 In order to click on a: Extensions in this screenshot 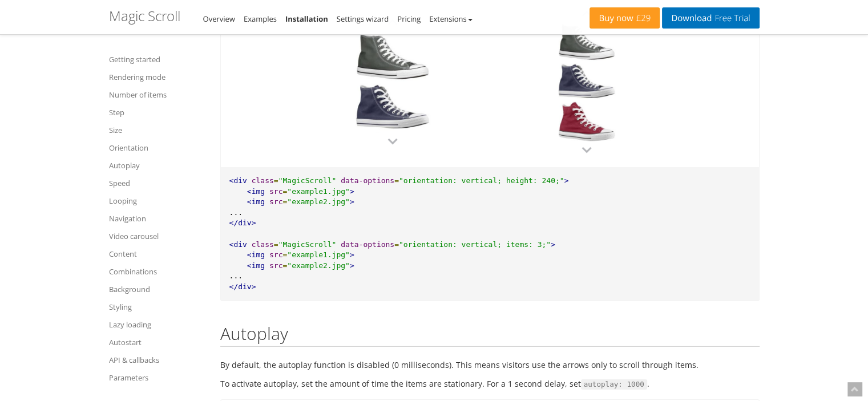, I will do `click(450, 19)`.